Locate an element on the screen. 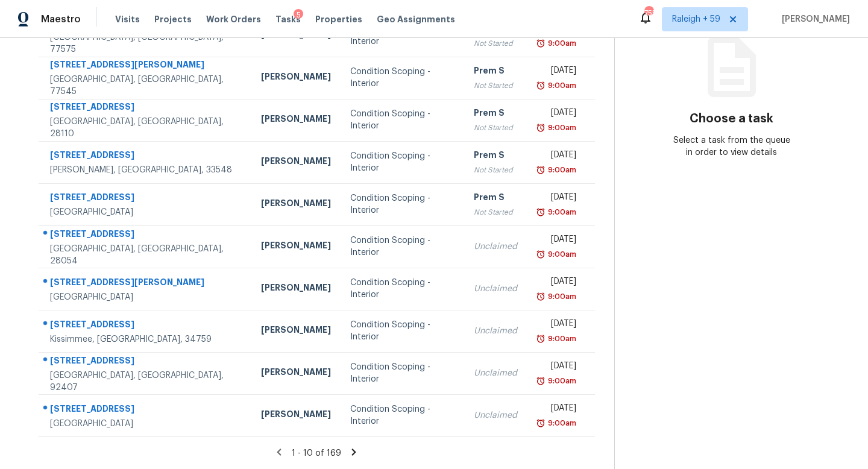 Image resolution: width=868 pixels, height=469 pixels. span: 1 - 10 of 169 is located at coordinates (317, 453).